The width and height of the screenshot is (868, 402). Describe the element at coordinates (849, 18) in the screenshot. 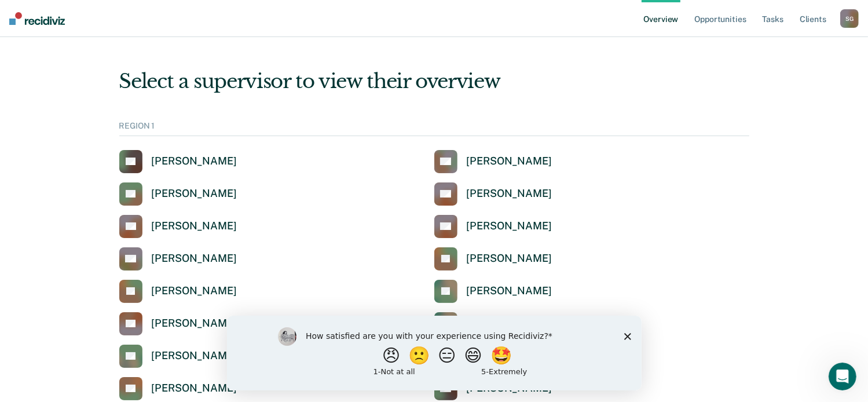

I see `button: SG` at that location.